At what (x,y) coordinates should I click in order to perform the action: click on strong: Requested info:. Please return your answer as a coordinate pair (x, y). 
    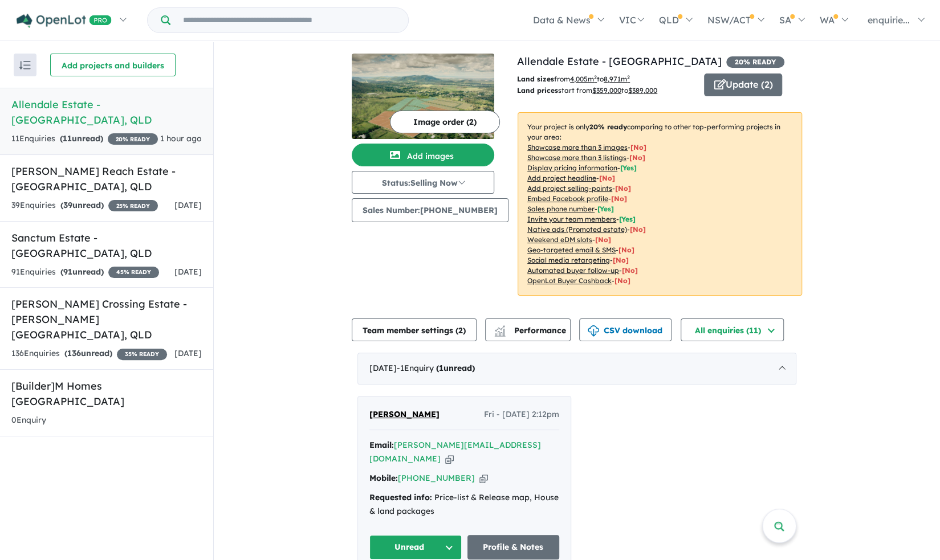
    Looking at the image, I should click on (401, 498).